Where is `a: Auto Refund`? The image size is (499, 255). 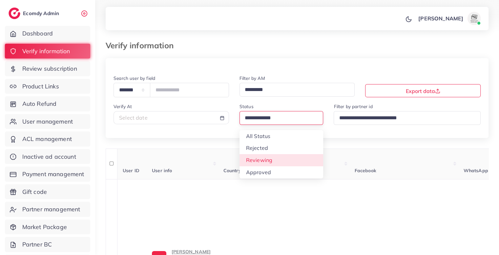
a: Auto Refund is located at coordinates (48, 104).